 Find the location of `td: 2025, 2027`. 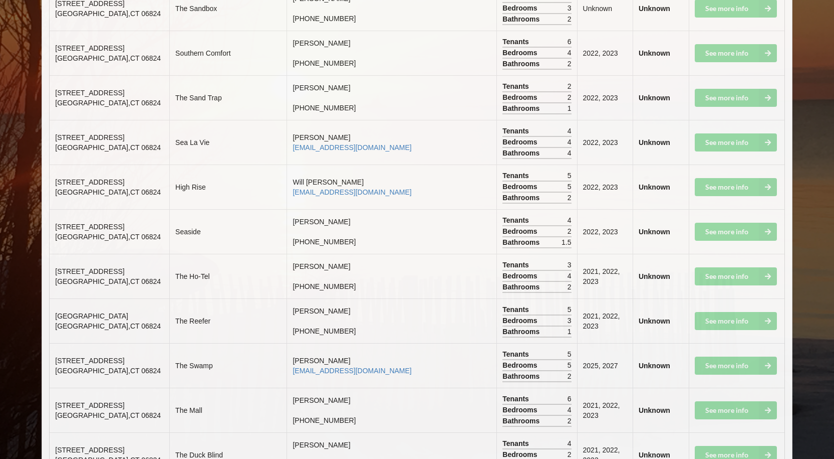

td: 2025, 2027 is located at coordinates (605, 365).